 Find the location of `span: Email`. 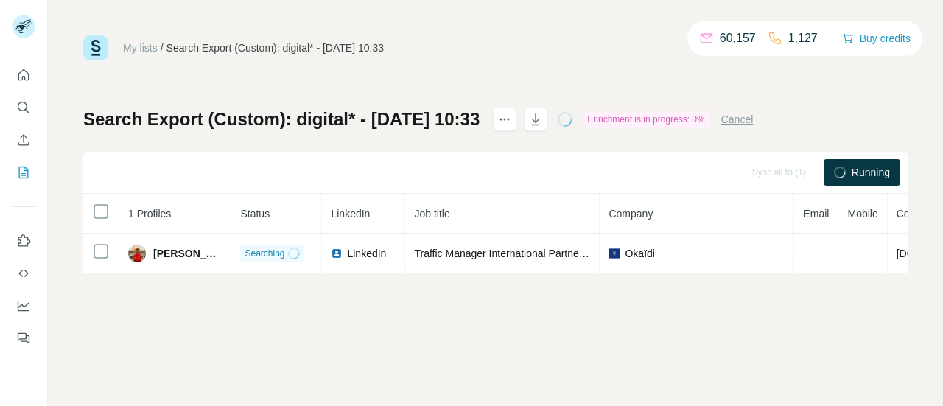

span: Email is located at coordinates (816, 214).